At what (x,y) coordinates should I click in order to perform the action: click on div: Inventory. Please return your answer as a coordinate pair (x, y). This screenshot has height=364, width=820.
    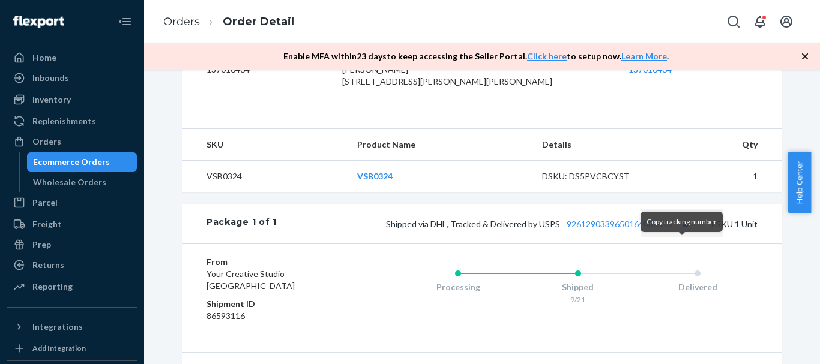
    Looking at the image, I should click on (52, 100).